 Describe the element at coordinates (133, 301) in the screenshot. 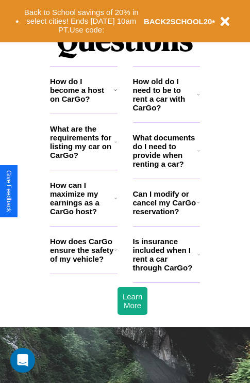

I see `button: Learn More` at that location.